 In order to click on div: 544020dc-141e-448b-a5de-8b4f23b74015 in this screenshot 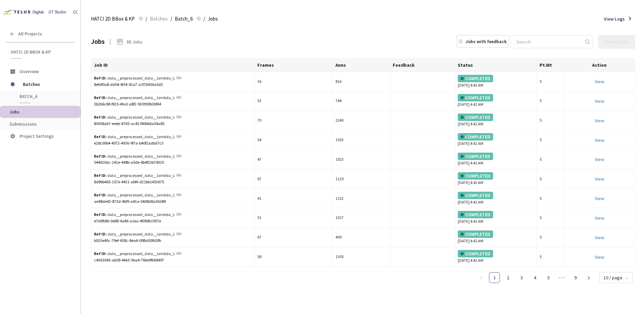, I will do `click(173, 162)`.